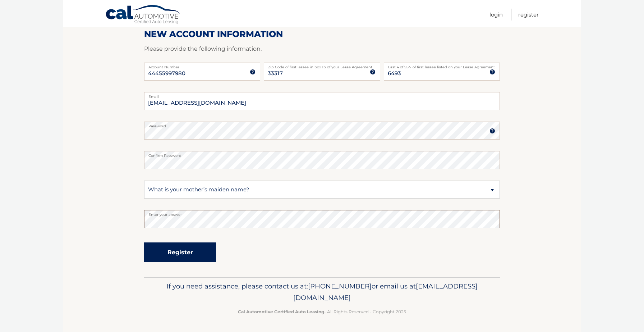 Image resolution: width=644 pixels, height=332 pixels. I want to click on a: Login, so click(496, 15).